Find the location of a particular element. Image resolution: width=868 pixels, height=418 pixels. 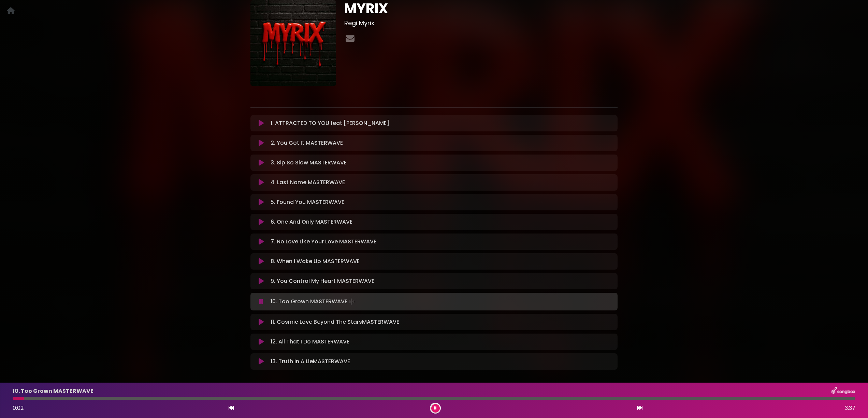

p: 9. You Control My Heart MASTERWAVE is located at coordinates (322, 282).